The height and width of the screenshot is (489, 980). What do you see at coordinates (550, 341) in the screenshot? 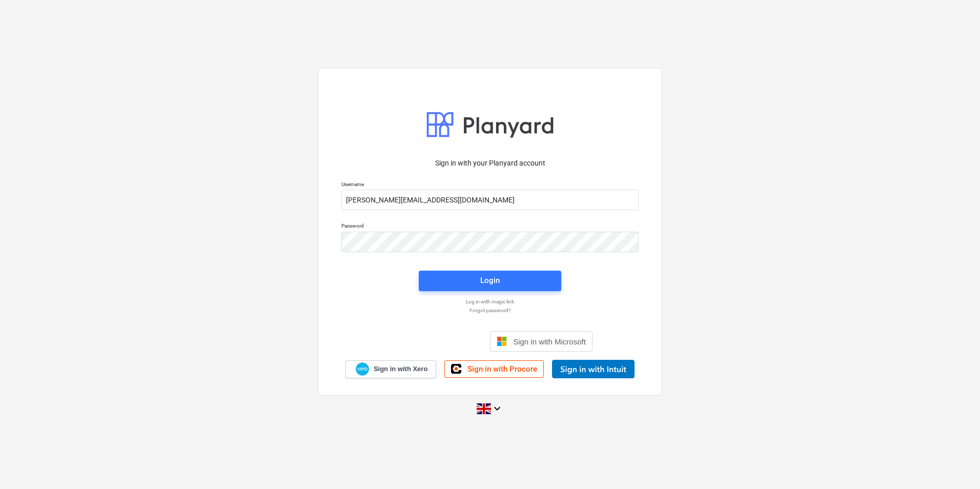
I see `span: Sign in with Microsoft` at bounding box center [550, 341].